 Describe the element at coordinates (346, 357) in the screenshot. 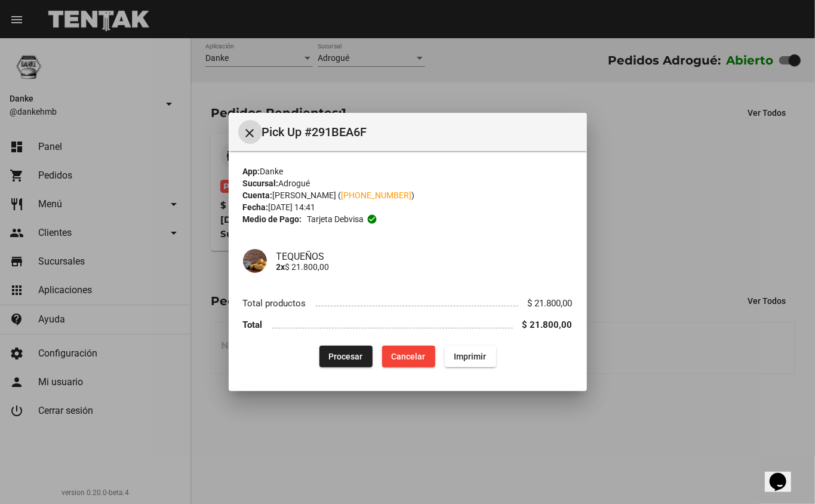

I see `span: Procesar` at that location.